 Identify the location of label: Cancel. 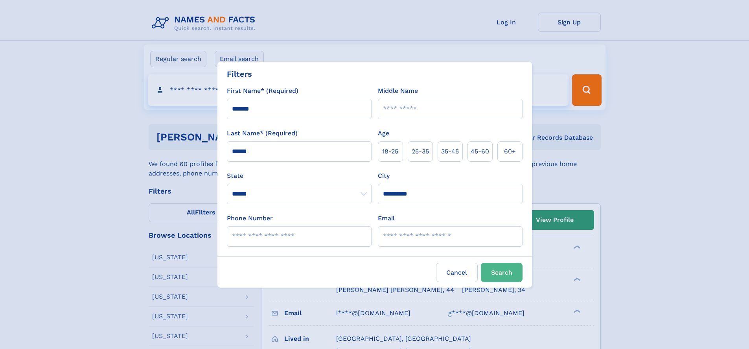
(457, 272).